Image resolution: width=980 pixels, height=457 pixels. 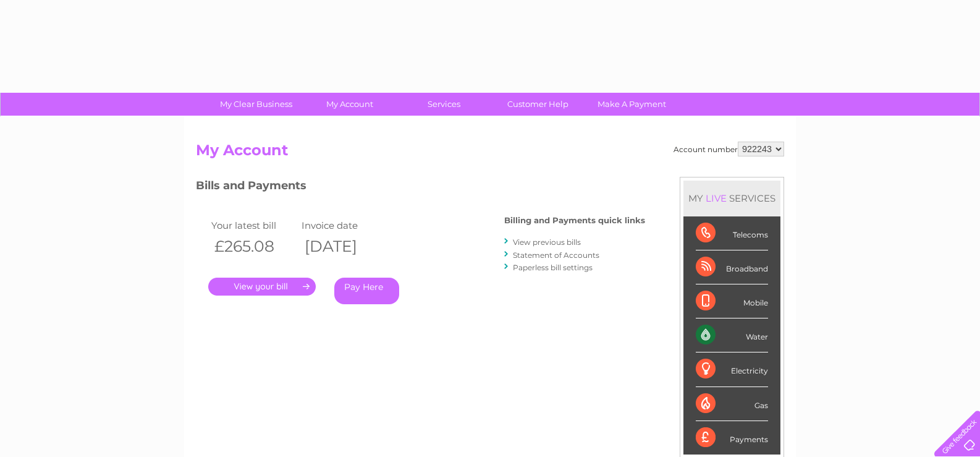 I want to click on a: My Clear Business, so click(x=256, y=104).